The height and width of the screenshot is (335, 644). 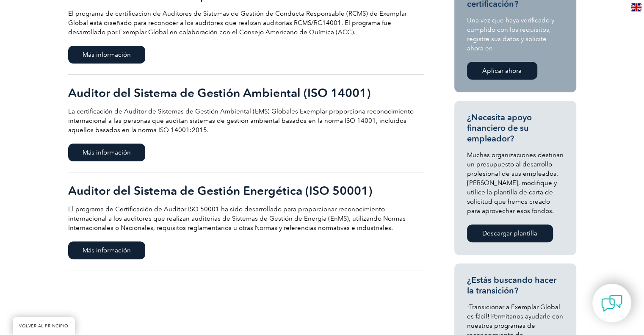 I want to click on font: La certificación de Auditor de Sistemas de Gestión Ambiental (EMS) Globales Exemplar proporciona ..., so click(x=241, y=120).